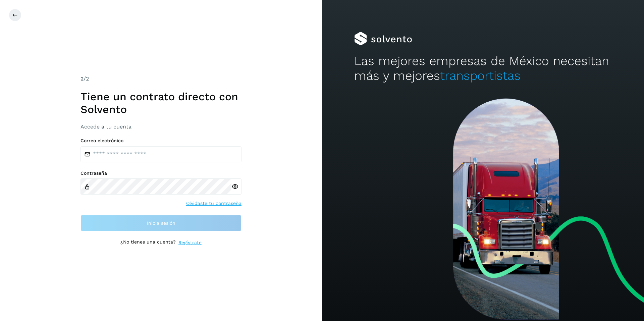  What do you see at coordinates (161, 223) in the screenshot?
I see `button: Inicia sesión` at bounding box center [161, 223].